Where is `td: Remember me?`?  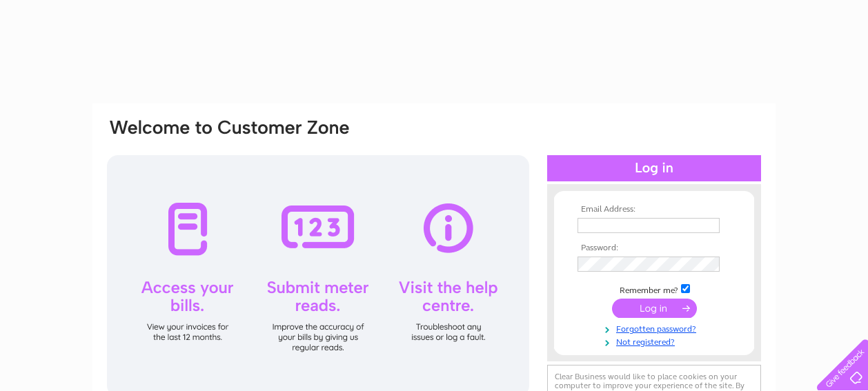
td: Remember me? is located at coordinates (654, 289).